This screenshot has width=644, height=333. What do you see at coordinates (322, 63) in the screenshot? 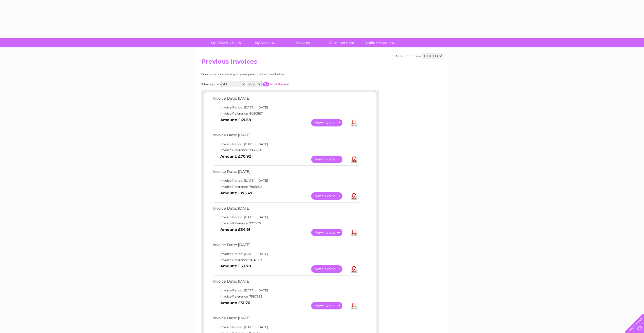
I see `h2: Previous Invoices` at bounding box center [322, 63].